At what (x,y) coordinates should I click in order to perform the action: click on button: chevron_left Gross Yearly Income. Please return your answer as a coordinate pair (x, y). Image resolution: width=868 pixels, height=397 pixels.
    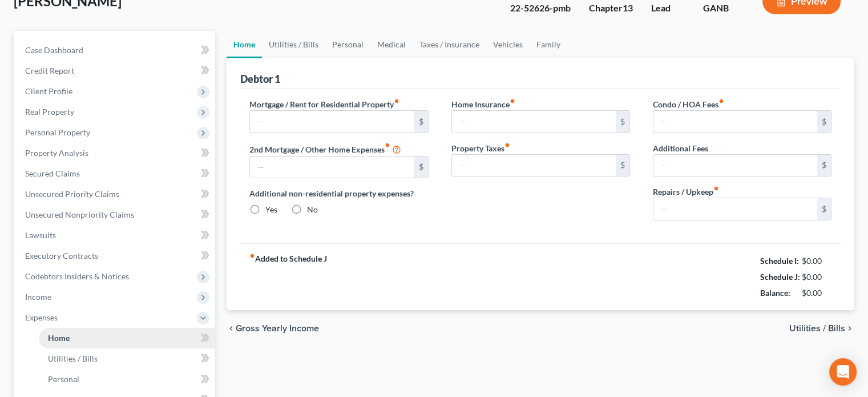
    Looking at the image, I should click on (273, 328).